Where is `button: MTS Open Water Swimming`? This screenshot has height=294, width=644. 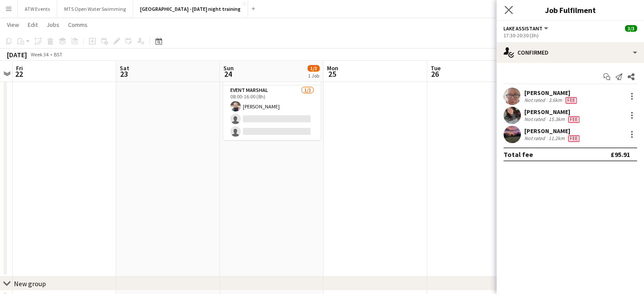
button: MTS Open Water Swimming is located at coordinates (95, 9).